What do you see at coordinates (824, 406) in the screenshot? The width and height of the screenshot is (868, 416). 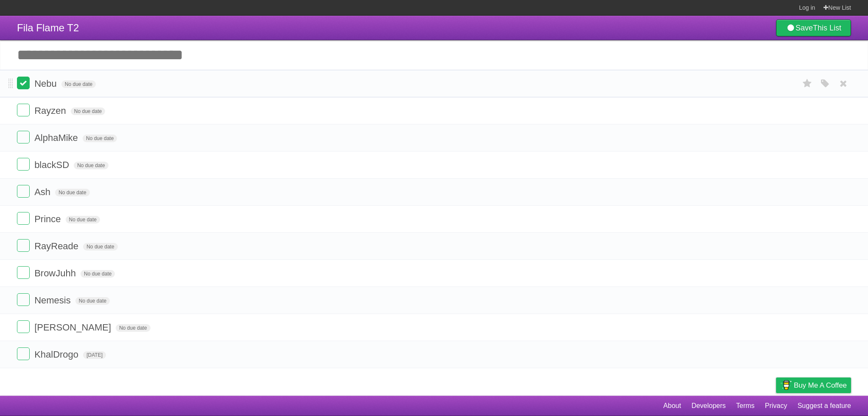 I see `a: Suggest a feature` at bounding box center [824, 406].